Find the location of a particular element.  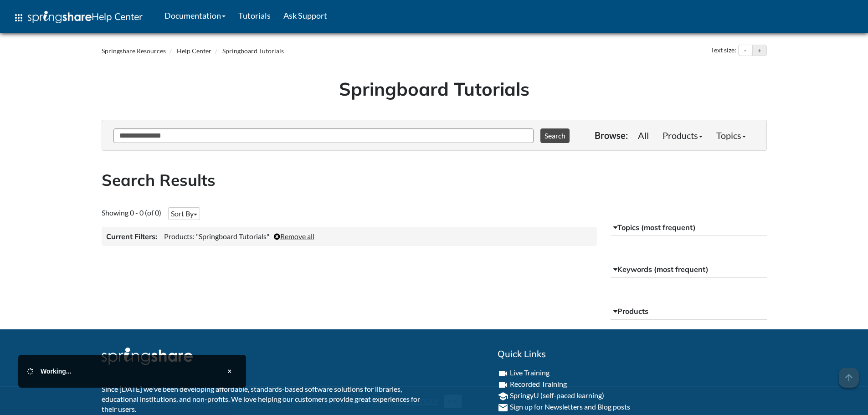

a: Live Training is located at coordinates (529, 372).